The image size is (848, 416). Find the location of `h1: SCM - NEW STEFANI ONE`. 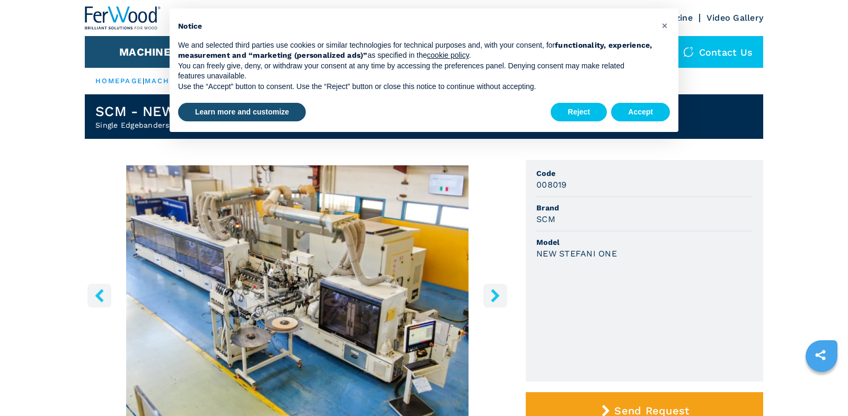

h1: SCM - NEW STEFANI ONE is located at coordinates (183, 111).